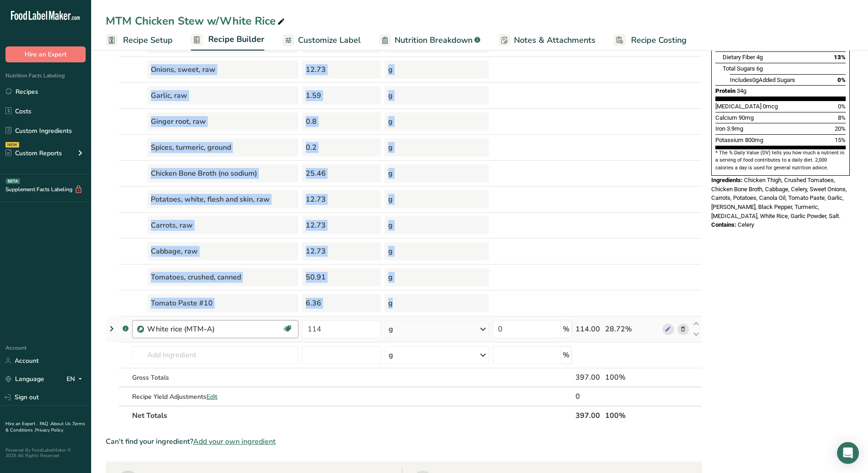 Image resolution: width=868 pixels, height=473 pixels. I want to click on span: Chicken Thigh, Crushed Tomatoes, Chicken Bone Broth, Cabbage, Celery, Sweet Onions, Carrots, Pota..., so click(779, 198).